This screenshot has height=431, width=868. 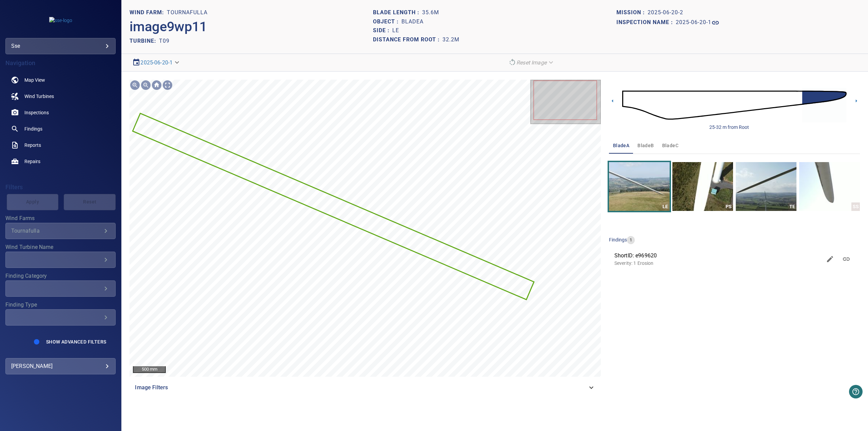 I want to click on button: LE, so click(x=639, y=187).